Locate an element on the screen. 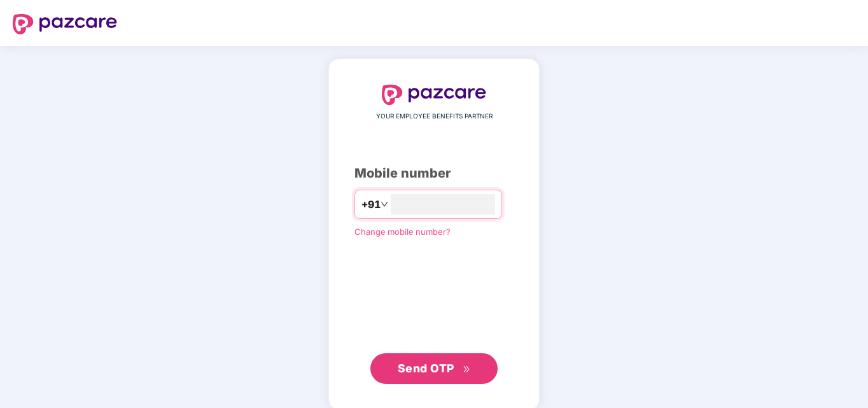 The width and height of the screenshot is (868, 408). span: Send OTP is located at coordinates (426, 368).